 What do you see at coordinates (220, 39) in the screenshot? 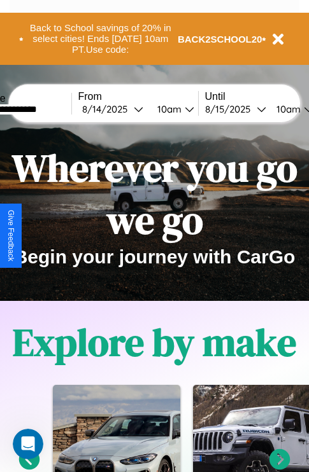
I see `b: BACK2SCHOOL20` at bounding box center [220, 39].